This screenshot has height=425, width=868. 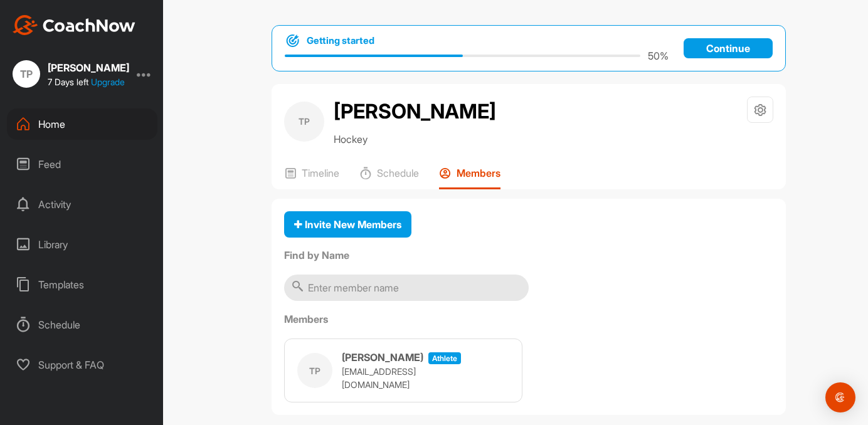 I want to click on input: Enter member name, so click(x=407, y=288).